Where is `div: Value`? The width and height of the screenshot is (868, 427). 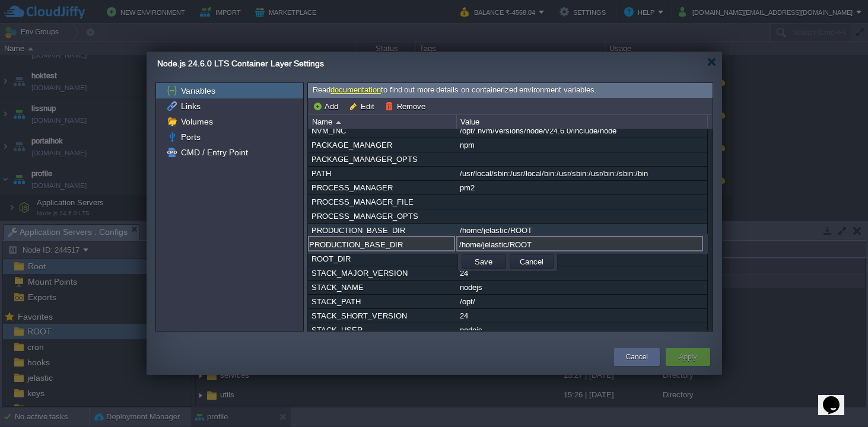 div: Value is located at coordinates (582, 121).